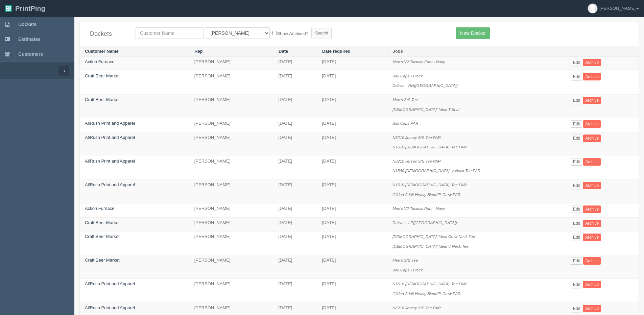  I want to click on a: New Docket, so click(473, 33).